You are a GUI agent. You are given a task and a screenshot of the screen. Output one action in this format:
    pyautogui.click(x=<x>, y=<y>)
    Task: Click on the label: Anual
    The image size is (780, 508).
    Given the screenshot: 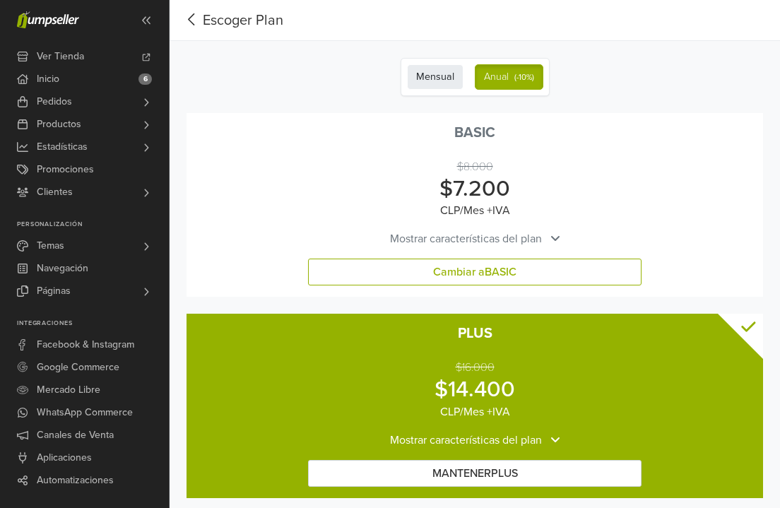 What is the action you would take?
    pyautogui.click(x=508, y=77)
    